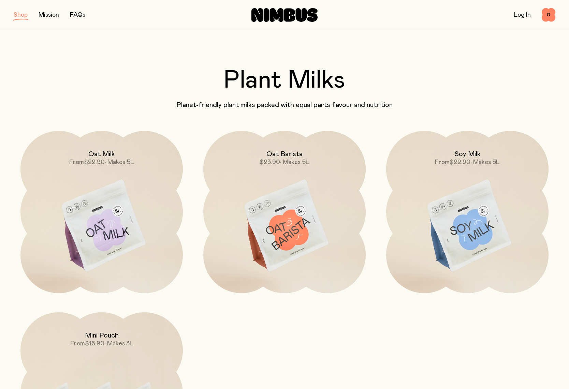 Image resolution: width=569 pixels, height=389 pixels. What do you see at coordinates (285, 154) in the screenshot?
I see `h2: Oat Barista` at bounding box center [285, 154].